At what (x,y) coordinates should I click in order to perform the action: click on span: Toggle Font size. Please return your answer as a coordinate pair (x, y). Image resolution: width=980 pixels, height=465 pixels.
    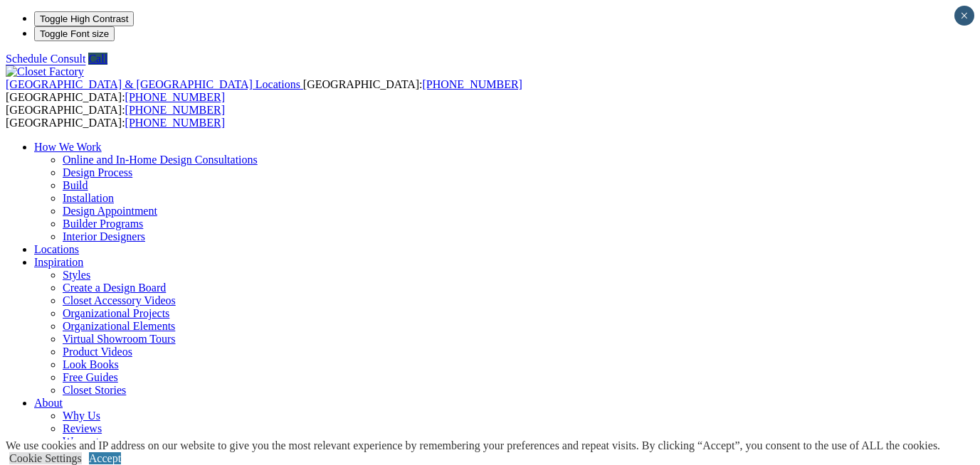
    Looking at the image, I should click on (74, 33).